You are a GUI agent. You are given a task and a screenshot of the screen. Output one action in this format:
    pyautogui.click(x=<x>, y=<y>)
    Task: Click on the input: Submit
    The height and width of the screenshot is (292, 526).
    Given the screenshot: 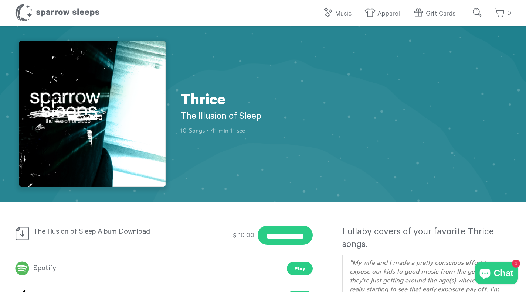 What is the action you would take?
    pyautogui.click(x=478, y=13)
    